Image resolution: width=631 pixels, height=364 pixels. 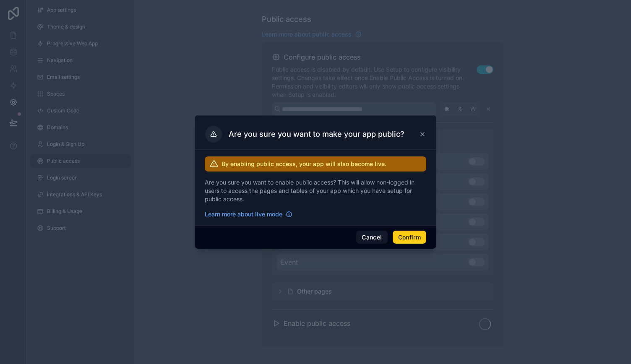 I want to click on button: Cancel, so click(x=372, y=237).